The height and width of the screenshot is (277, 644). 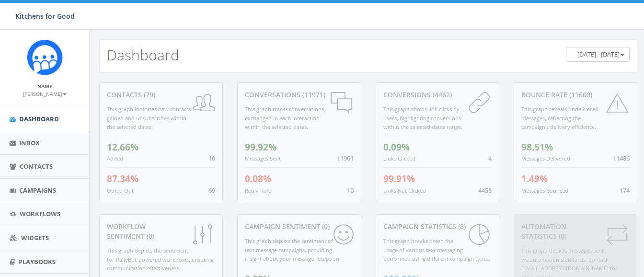 What do you see at coordinates (39, 119) in the screenshot?
I see `span: Dashboard` at bounding box center [39, 119].